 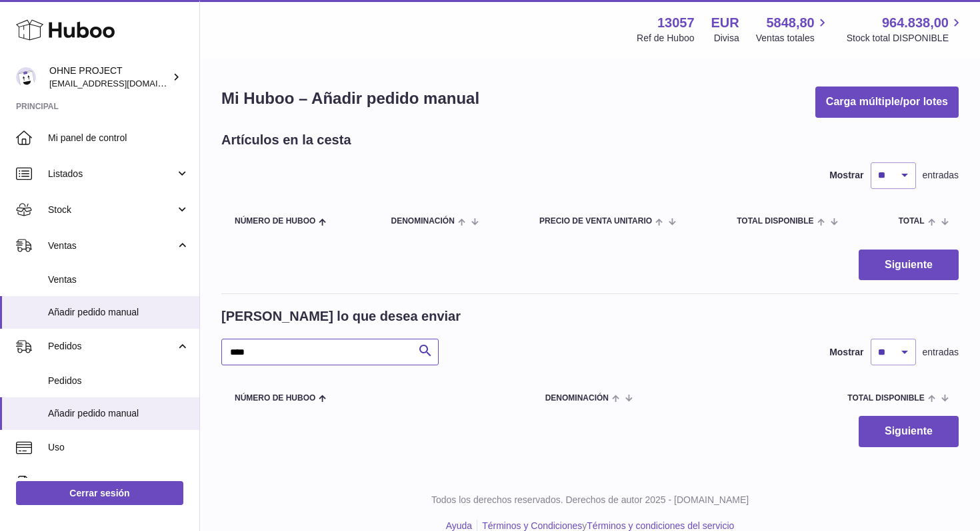 I want to click on span: Listados, so click(x=112, y=174).